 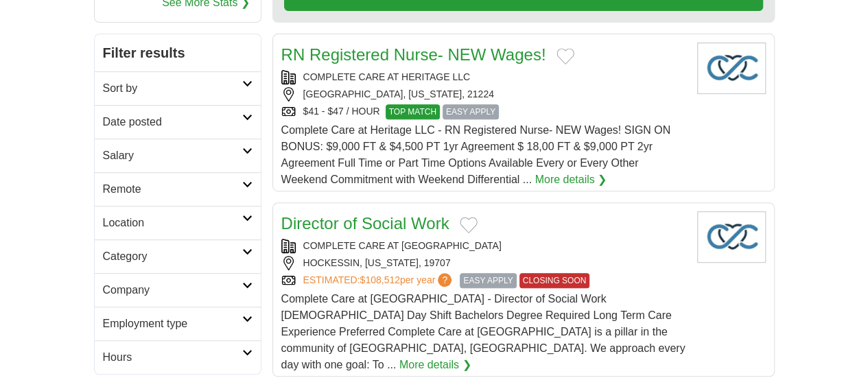 What do you see at coordinates (379, 280) in the screenshot?
I see `span: $108,512` at bounding box center [379, 280].